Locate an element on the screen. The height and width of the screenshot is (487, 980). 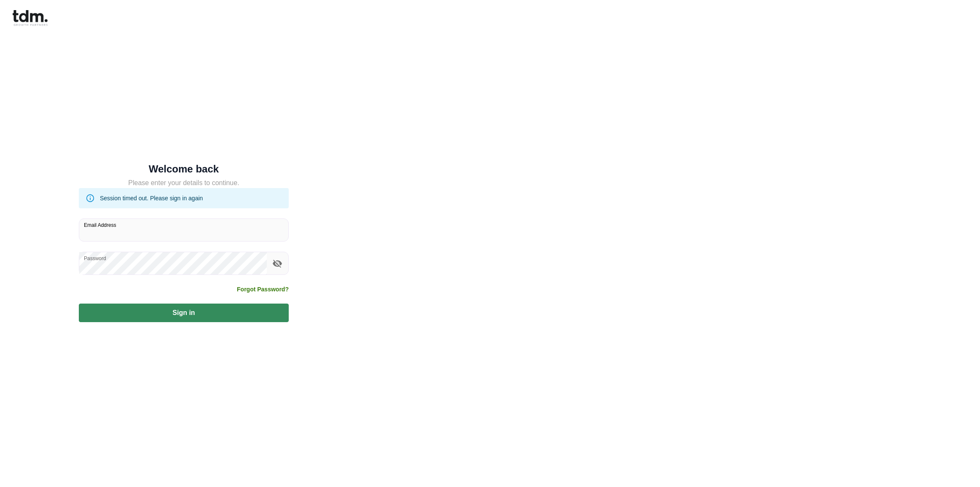
h5: Welcome back is located at coordinates (184, 169).